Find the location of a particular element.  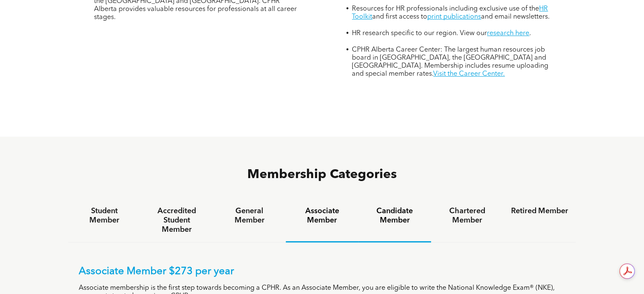

a: Visit the Career Center. is located at coordinates (469, 74).